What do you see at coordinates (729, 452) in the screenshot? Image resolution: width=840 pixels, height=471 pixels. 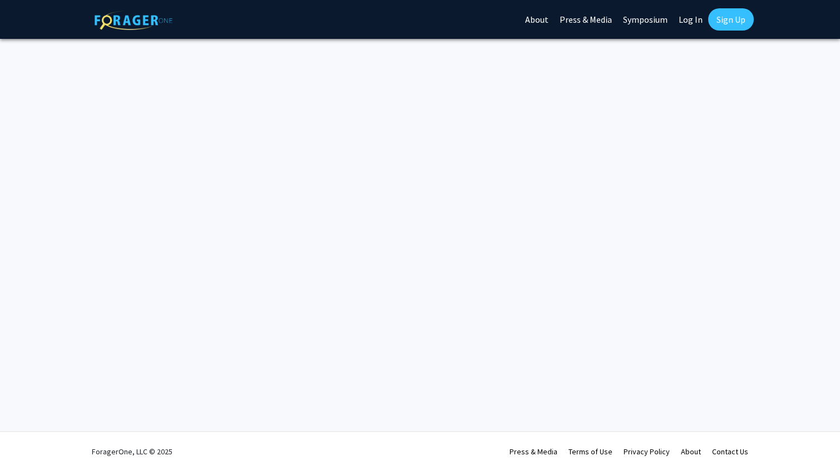 I see `a: Contact Us` at bounding box center [729, 452].